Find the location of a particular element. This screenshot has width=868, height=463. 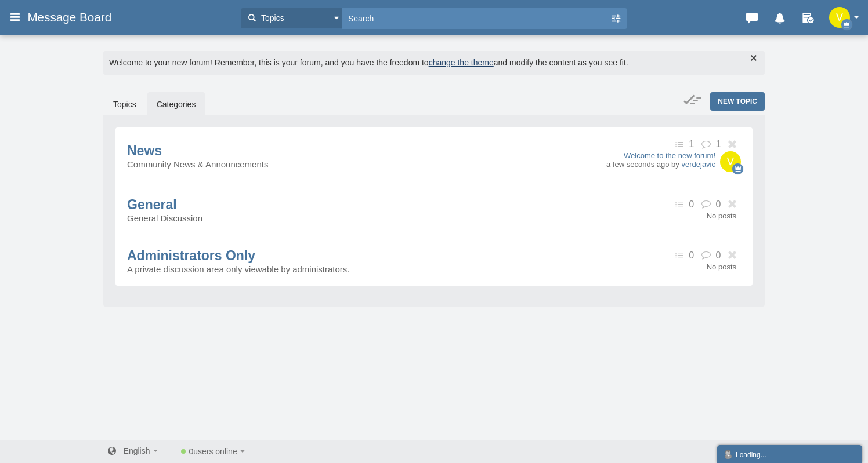

a: Welcome to the new forum! is located at coordinates (661, 155).